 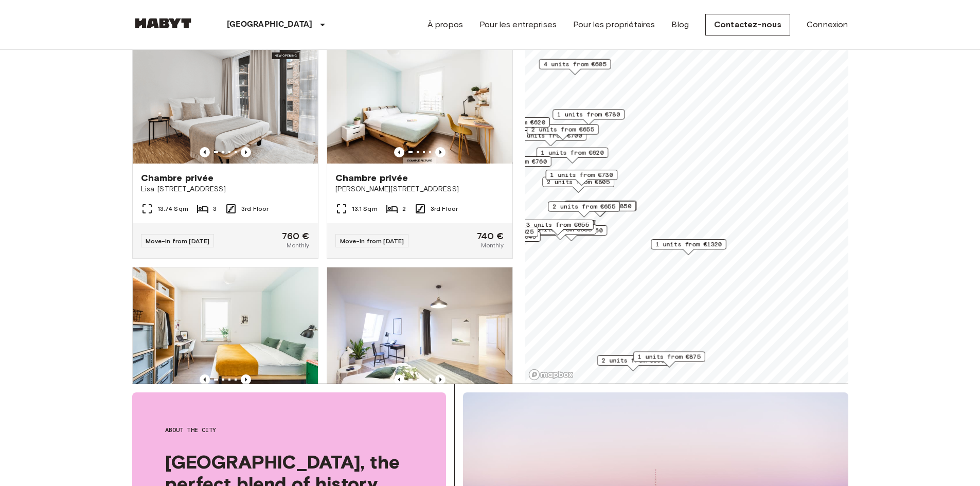 What do you see at coordinates (748, 24) in the screenshot?
I see `a: Contactez-nous` at bounding box center [748, 24].